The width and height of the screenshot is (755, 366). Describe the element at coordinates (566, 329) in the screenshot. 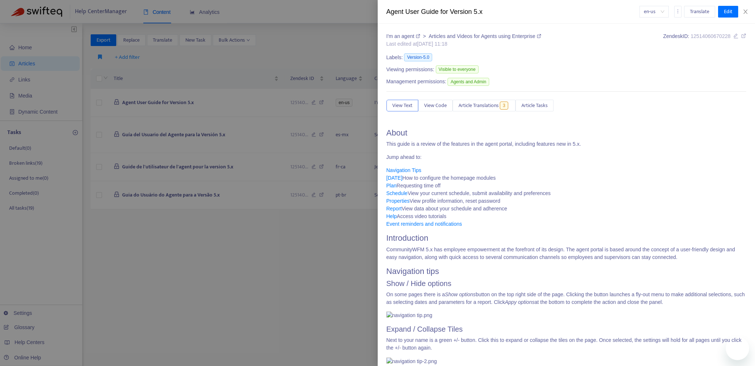

I see `h2: Expand / Collapse Tiles` at that location.